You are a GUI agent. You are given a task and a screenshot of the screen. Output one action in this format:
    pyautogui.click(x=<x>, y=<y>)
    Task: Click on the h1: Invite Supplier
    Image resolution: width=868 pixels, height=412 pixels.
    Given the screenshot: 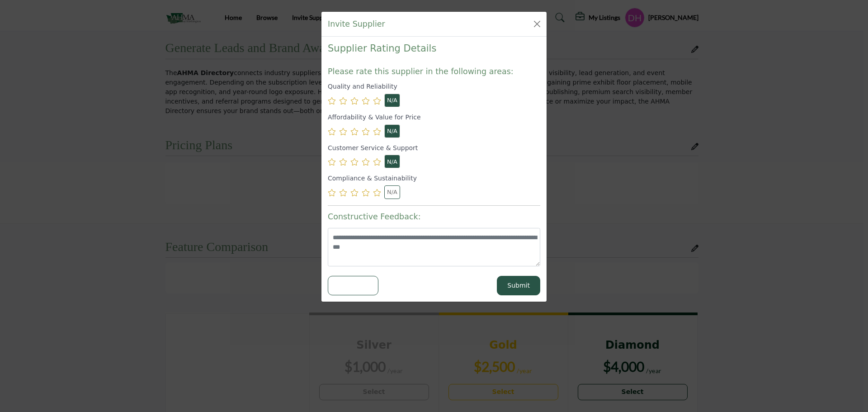 What is the action you would take?
    pyautogui.click(x=356, y=24)
    